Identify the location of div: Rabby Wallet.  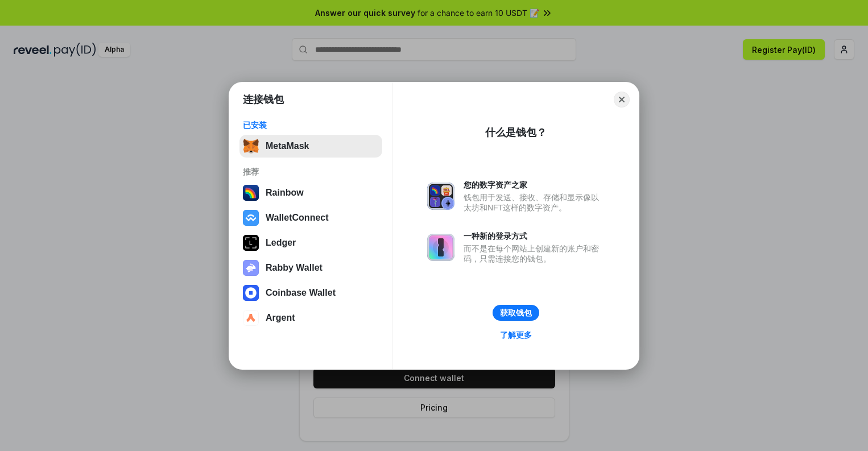
(294, 268).